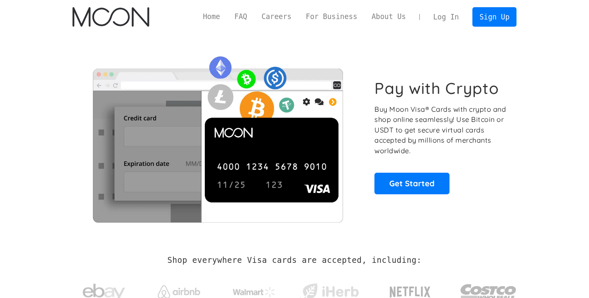 This screenshot has height=298, width=589. I want to click on a: About Us, so click(388, 17).